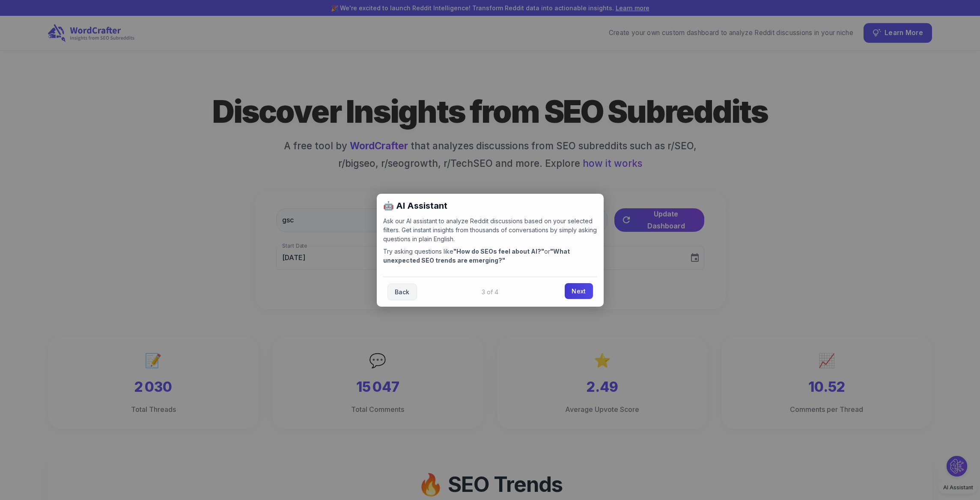 The image size is (980, 500). What do you see at coordinates (578, 291) in the screenshot?
I see `a: Next` at bounding box center [578, 291].